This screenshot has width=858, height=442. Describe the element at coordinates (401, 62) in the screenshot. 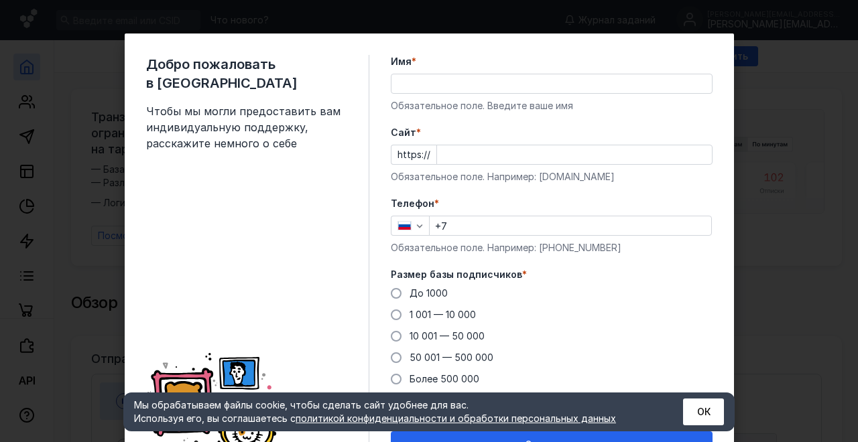

I see `span: Имя` at that location.